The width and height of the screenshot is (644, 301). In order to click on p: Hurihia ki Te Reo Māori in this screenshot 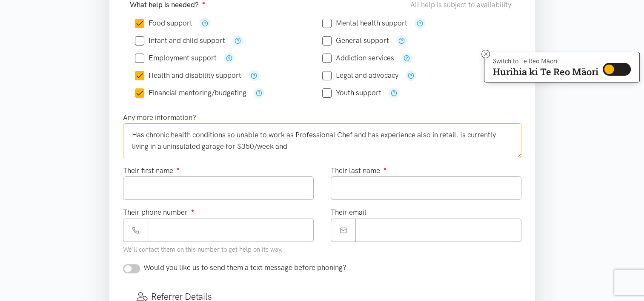, I will do `click(546, 72)`.